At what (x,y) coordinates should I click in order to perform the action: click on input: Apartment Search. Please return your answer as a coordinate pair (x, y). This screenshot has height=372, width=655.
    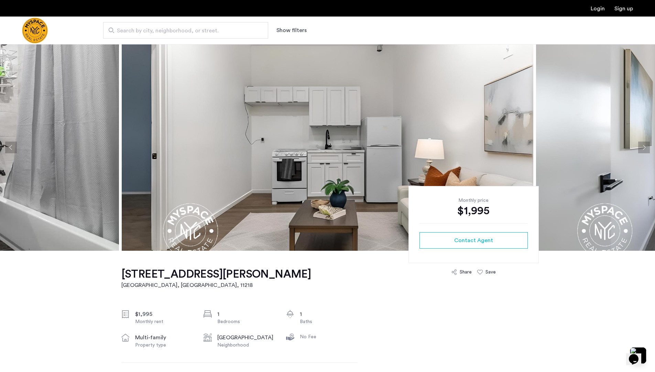
    Looking at the image, I should click on (186, 30).